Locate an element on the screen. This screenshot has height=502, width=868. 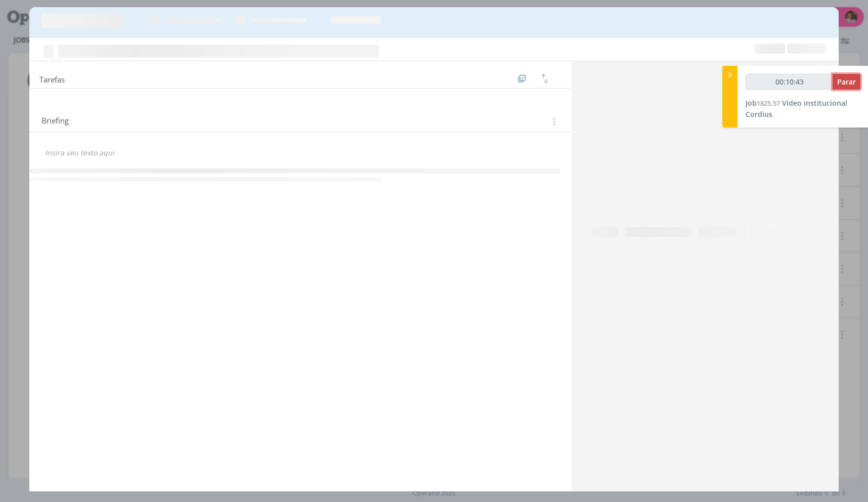
span: 1825.57 is located at coordinates (768, 103).